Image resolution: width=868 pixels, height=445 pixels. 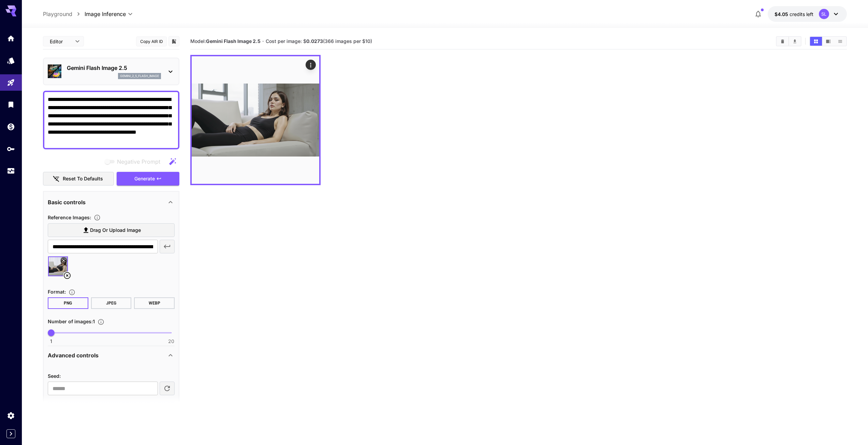 I want to click on p: Advanced controls, so click(x=73, y=355).